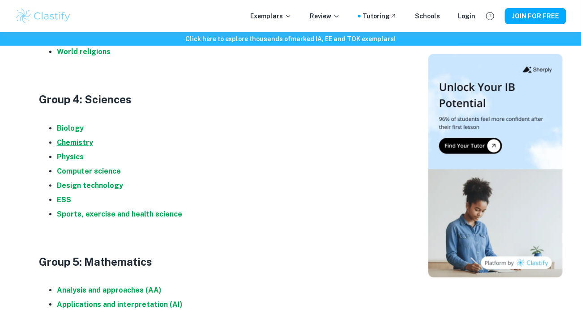 This screenshot has height=310, width=581. I want to click on strong: Sports, exercise and health science, so click(120, 214).